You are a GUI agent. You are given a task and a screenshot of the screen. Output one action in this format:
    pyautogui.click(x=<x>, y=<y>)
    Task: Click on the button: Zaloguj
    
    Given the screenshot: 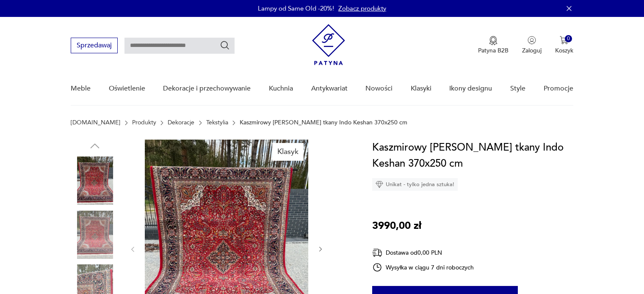 What is the action you would take?
    pyautogui.click(x=532, y=46)
    